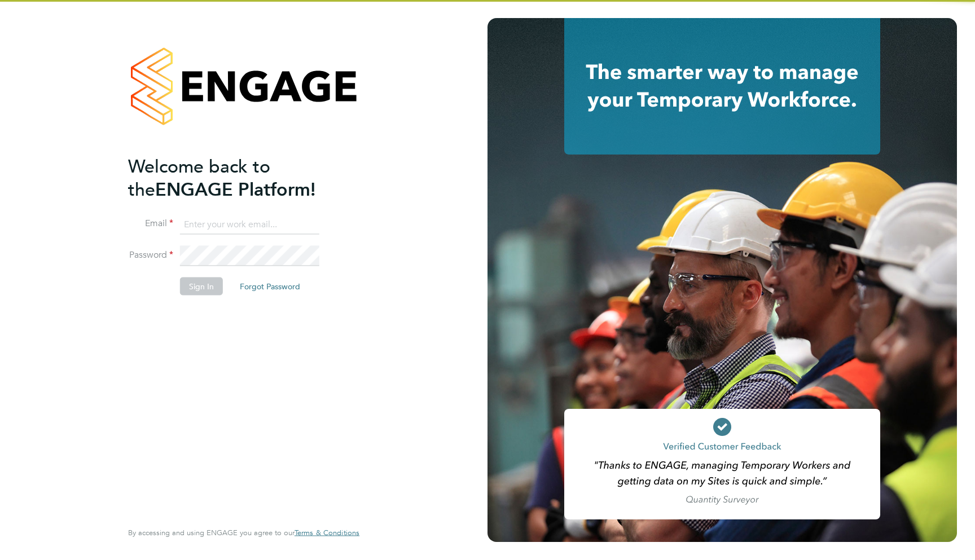 The image size is (975, 560). What do you see at coordinates (150, 224) in the screenshot?
I see `label: Email` at bounding box center [150, 224].